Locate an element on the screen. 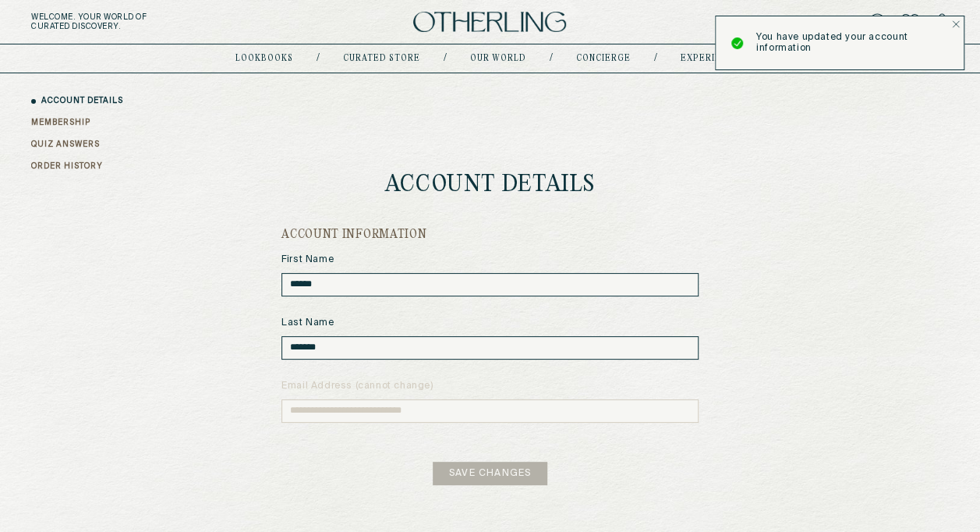 The height and width of the screenshot is (532, 980). h1: ACCOUNT DETAILS is located at coordinates (490, 185).